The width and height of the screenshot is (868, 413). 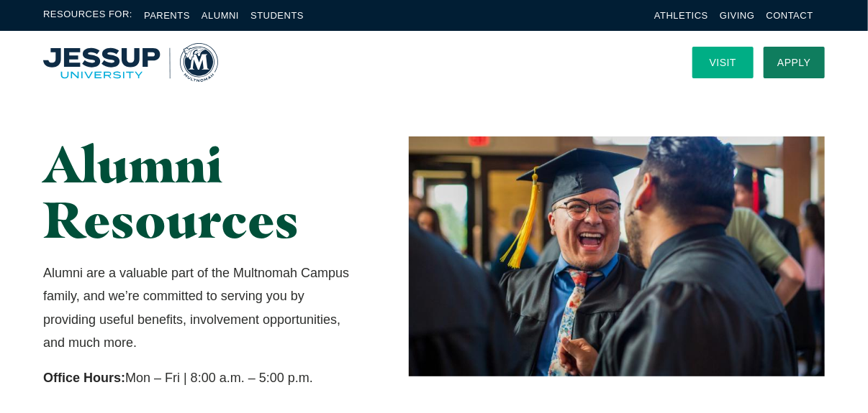 I want to click on a: Parents, so click(x=167, y=15).